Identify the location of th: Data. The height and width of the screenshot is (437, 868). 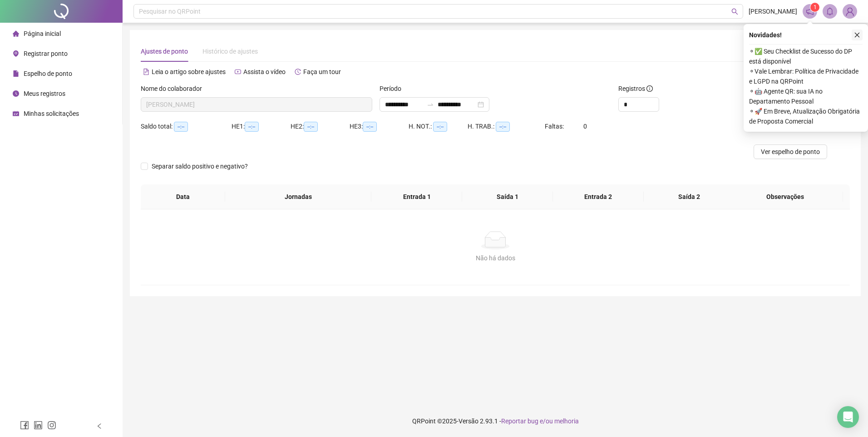
(183, 196).